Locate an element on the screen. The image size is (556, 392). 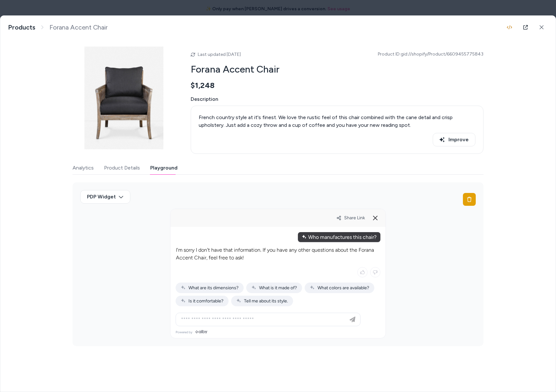
div: French country style at it's finest. We love the rustic feel of this chair combined with the cane... is located at coordinates (337, 122).